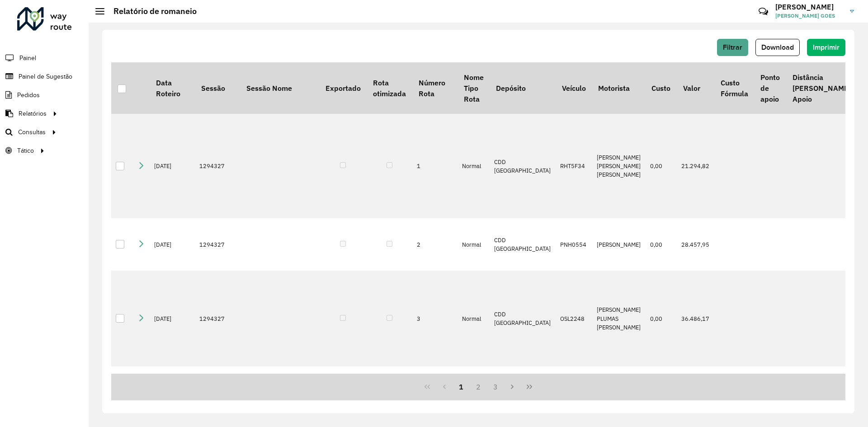  What do you see at coordinates (778, 47) in the screenshot?
I see `button: Download` at bounding box center [778, 47].